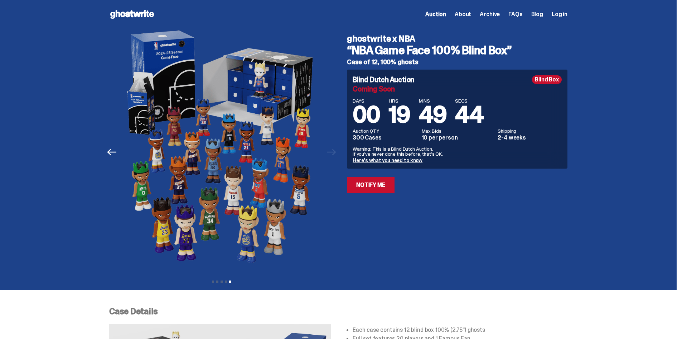  I want to click on a: Auction, so click(436, 14).